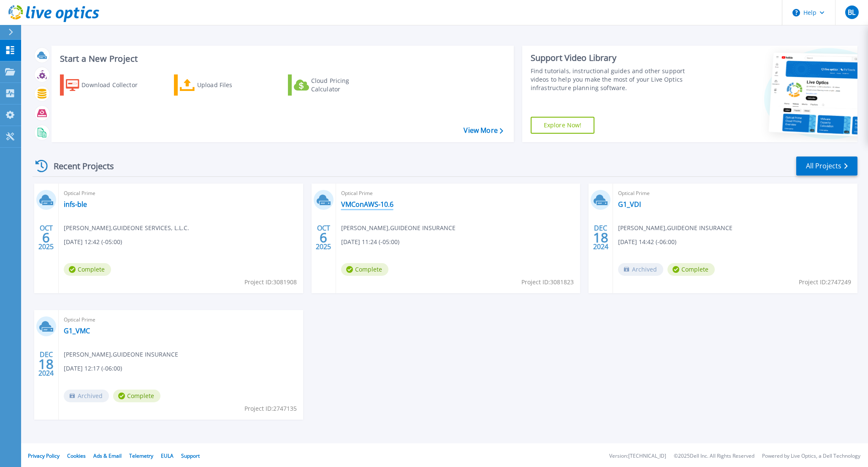 This screenshot has width=868, height=467. Describe the element at coordinates (77, 331) in the screenshot. I see `a: G1_VMC` at that location.